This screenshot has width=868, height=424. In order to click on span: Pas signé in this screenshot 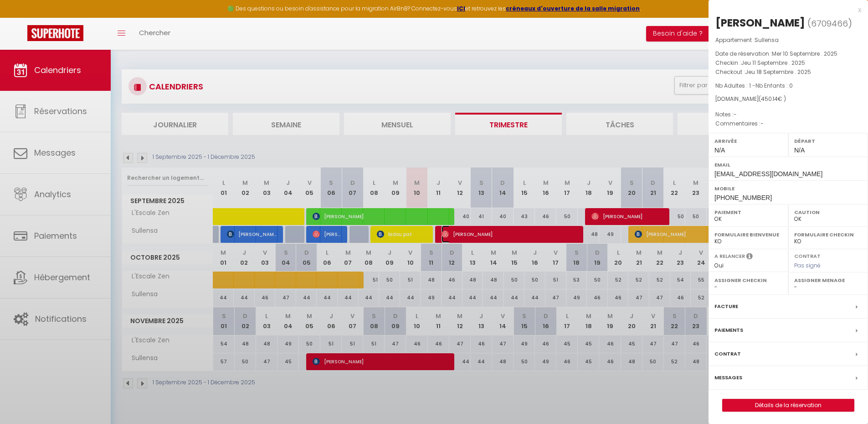, I will do `click(808, 265)`.